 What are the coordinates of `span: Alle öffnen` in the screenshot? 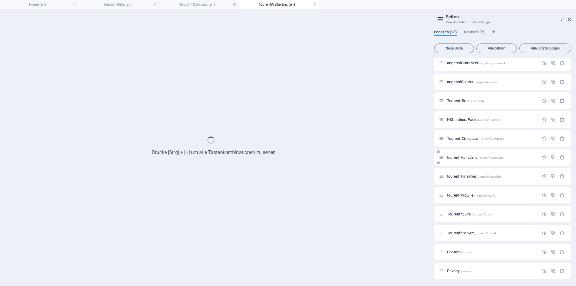 It's located at (497, 48).